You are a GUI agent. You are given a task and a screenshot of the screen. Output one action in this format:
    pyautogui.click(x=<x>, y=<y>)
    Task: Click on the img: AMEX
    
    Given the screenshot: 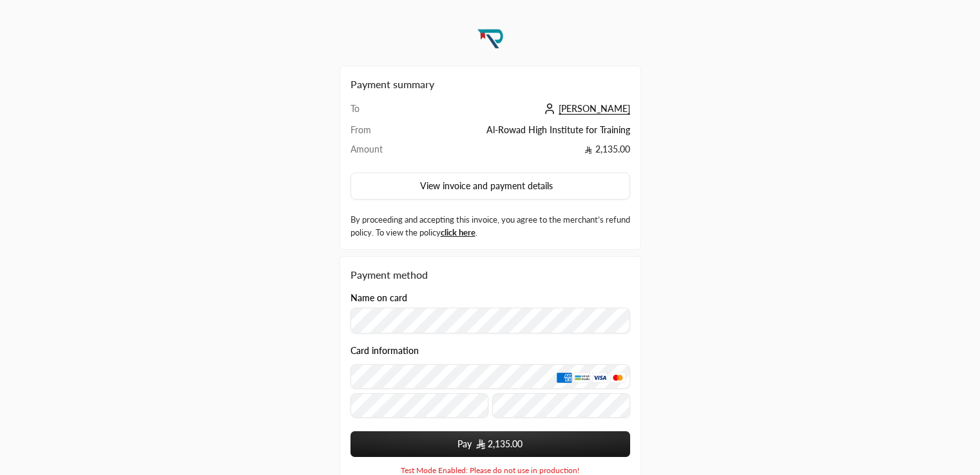 What is the action you would take?
    pyautogui.click(x=564, y=378)
    